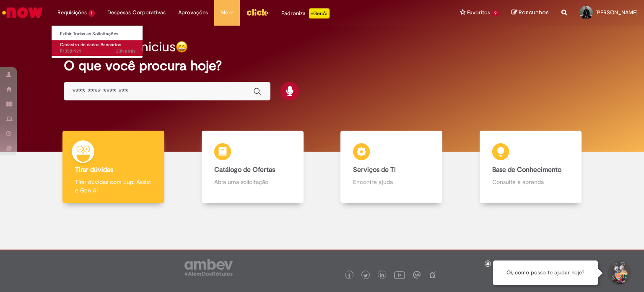 The image size is (644, 292). I want to click on span: Despesas Corporativas, so click(136, 13).